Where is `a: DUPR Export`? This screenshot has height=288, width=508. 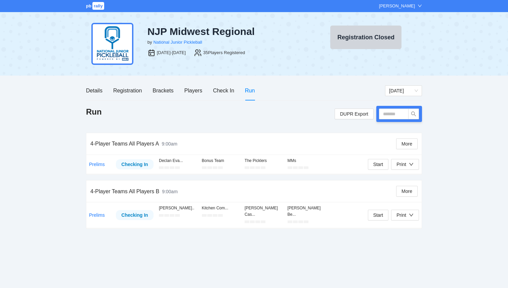 a: DUPR Export is located at coordinates (354, 114).